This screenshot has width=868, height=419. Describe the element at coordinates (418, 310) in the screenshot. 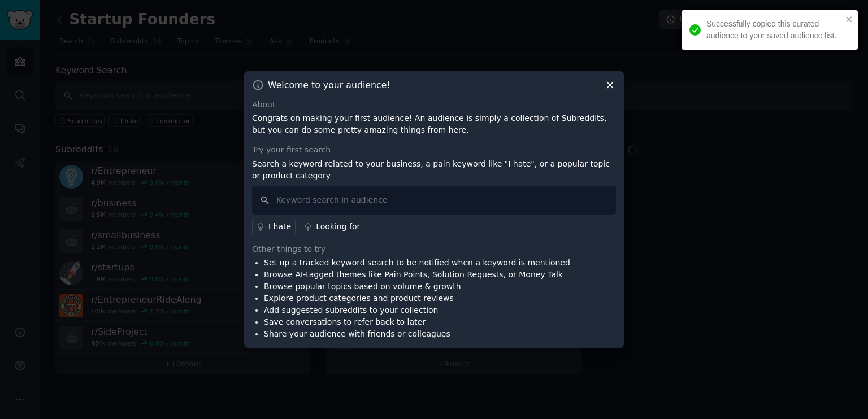

I see `li: Add suggested subreddits to your collection` at that location.